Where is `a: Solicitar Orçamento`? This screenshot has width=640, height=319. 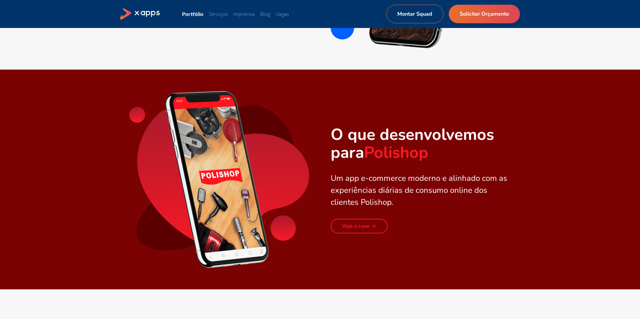
a: Solicitar Orçamento is located at coordinates (484, 14).